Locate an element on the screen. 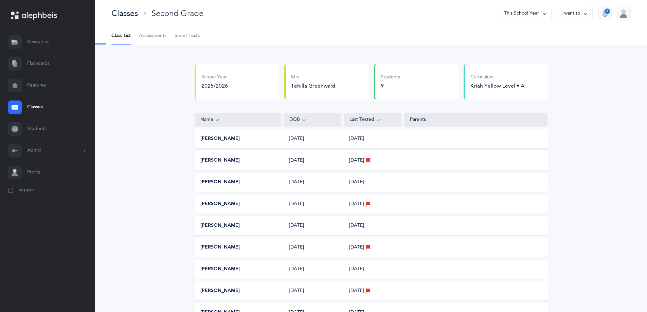 This screenshot has width=647, height=312. div: School Year is located at coordinates (214, 77).